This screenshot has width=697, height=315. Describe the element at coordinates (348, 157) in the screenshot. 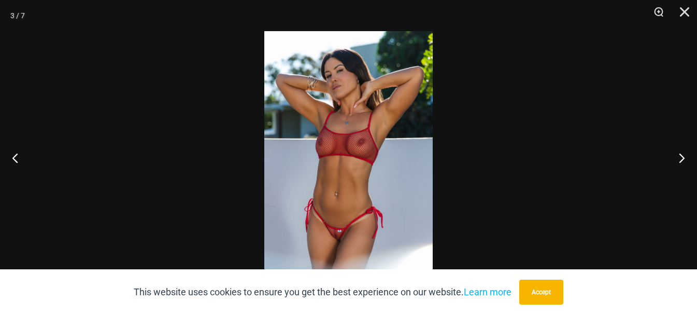

I see `img: Summer Storm Red 332 Crop Top 449 Thong 01` at that location.